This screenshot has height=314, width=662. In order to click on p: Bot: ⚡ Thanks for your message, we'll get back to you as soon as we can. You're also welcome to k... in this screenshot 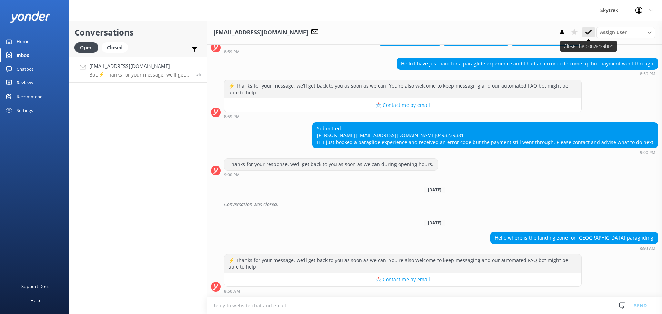, I will do `click(140, 75)`.